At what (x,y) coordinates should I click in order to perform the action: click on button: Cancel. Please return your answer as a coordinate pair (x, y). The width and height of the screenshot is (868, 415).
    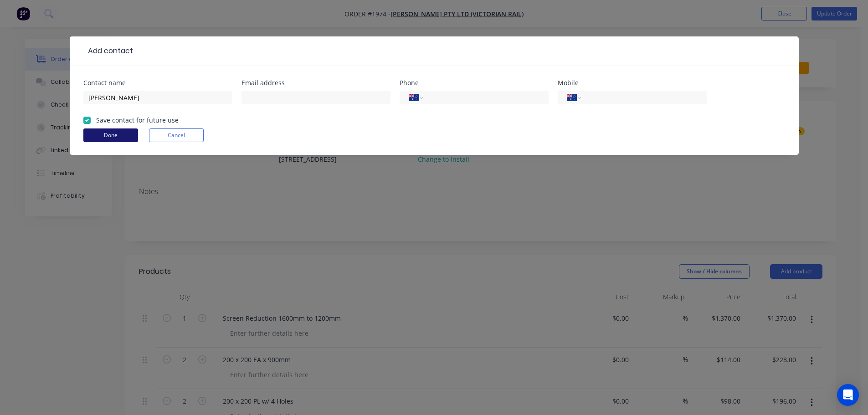
    Looking at the image, I should click on (176, 135).